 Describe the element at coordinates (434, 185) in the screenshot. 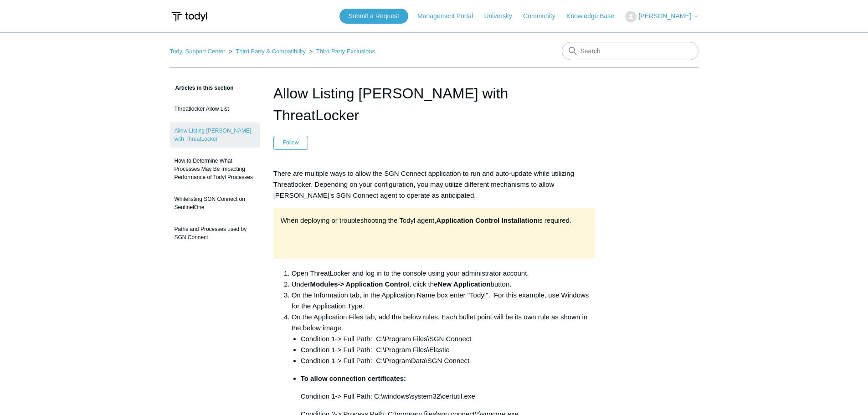

I see `p: There are multiple ways to allow the SGN Connect application to run and auto-update while utilizi...` at that location.